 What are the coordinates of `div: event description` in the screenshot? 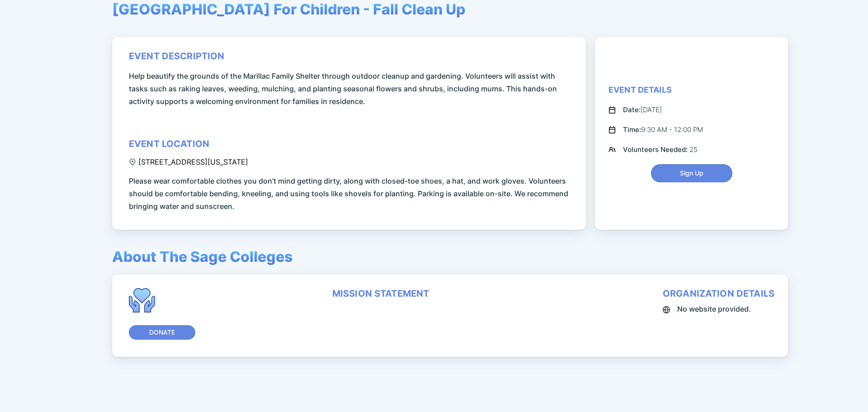 It's located at (177, 56).